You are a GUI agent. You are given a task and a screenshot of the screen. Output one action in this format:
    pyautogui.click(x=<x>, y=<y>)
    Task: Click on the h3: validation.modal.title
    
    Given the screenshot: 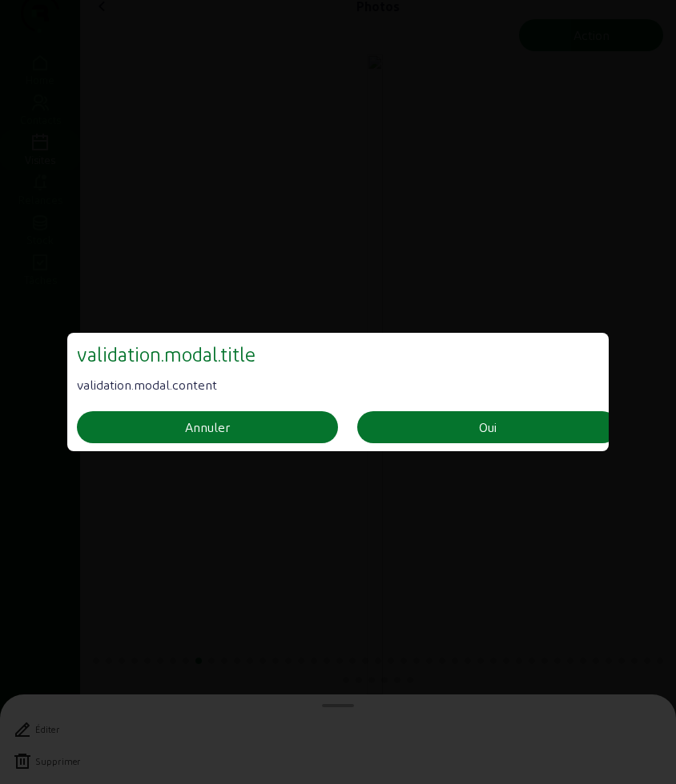 What is the action you would take?
    pyautogui.click(x=347, y=353)
    